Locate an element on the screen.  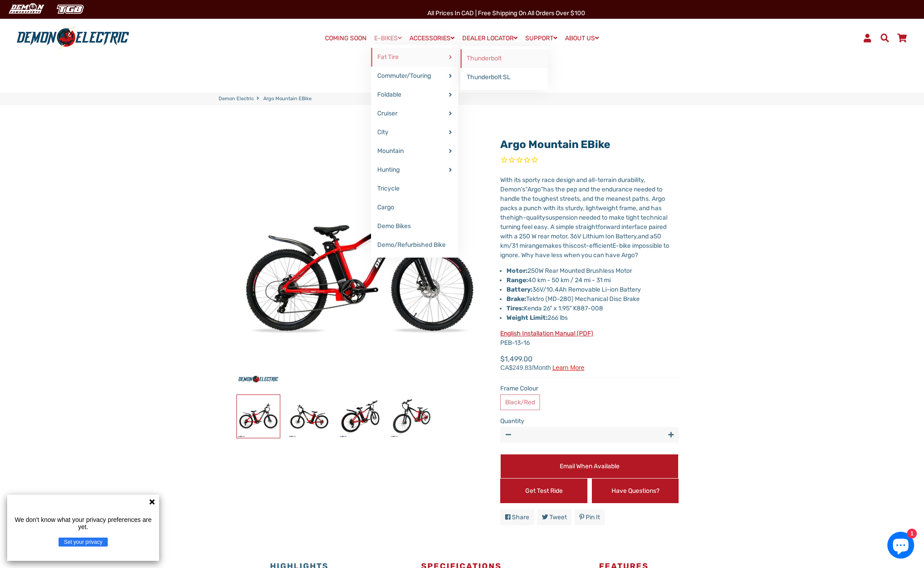
span: suspension needed to make tight technical turning feel easy. A simple straightforward interface p... is located at coordinates (584, 227).